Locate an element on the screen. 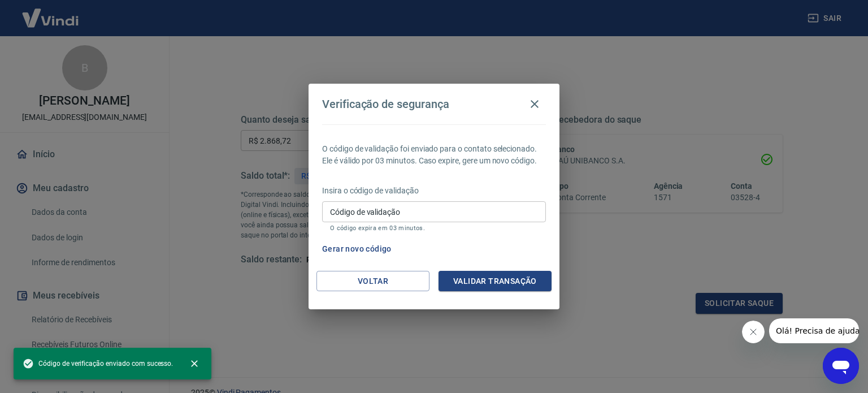  span: Olá! Precisa de ajuda? is located at coordinates (51, 12).